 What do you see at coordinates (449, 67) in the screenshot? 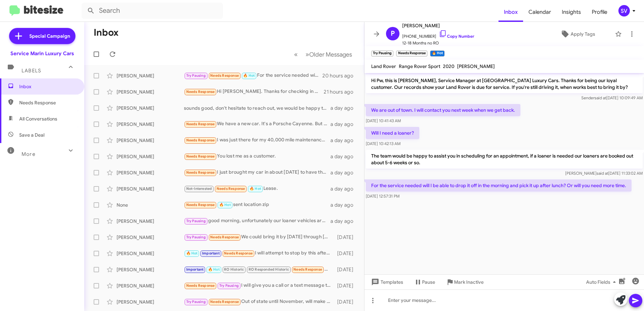
I see `span: 2020` at bounding box center [449, 67].